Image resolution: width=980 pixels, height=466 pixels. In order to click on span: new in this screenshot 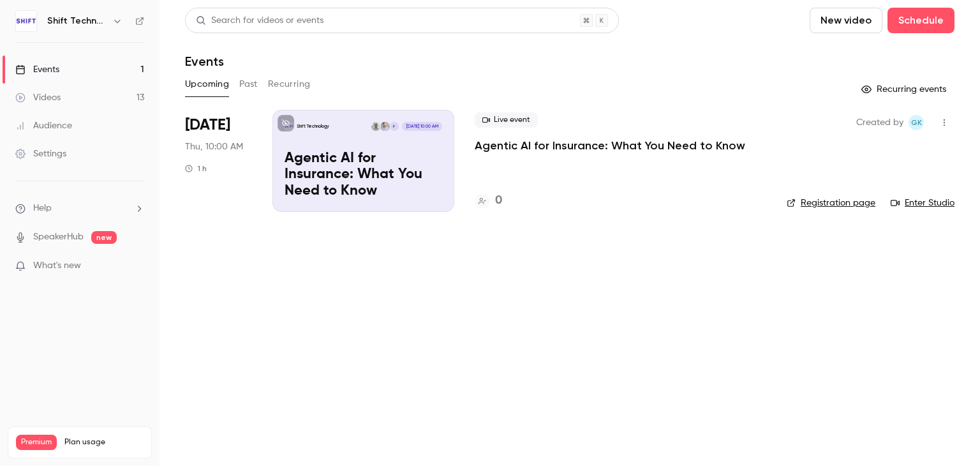, I will do `click(104, 237)`.